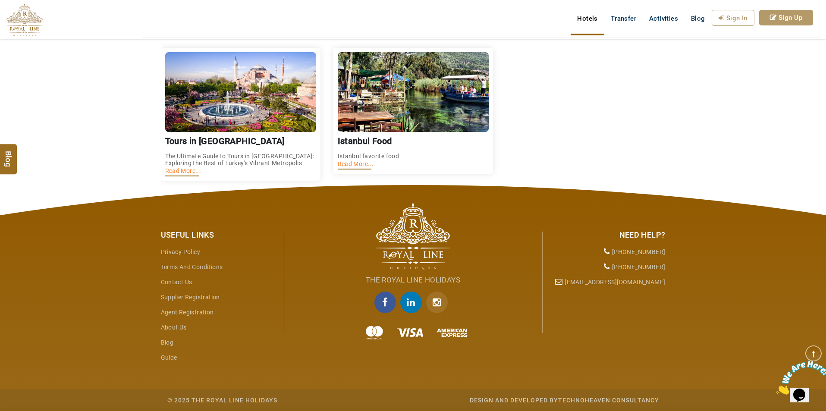  Describe the element at coordinates (623, 19) in the screenshot. I see `a: Transfer` at that location.